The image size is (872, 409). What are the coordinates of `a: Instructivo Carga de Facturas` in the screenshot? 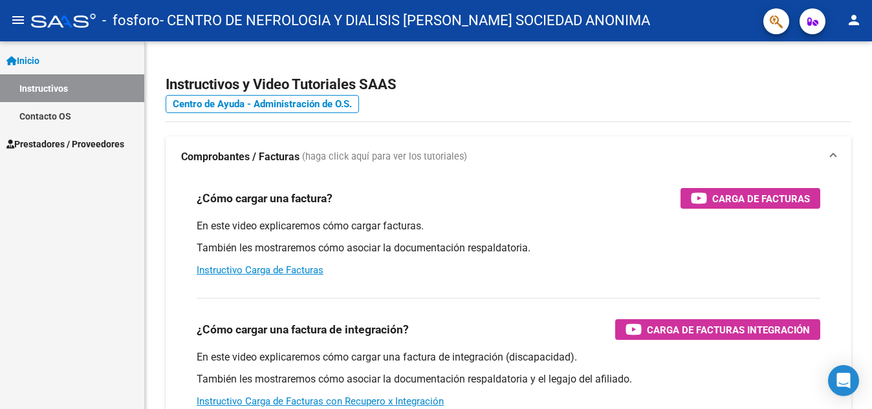 It's located at (260, 270).